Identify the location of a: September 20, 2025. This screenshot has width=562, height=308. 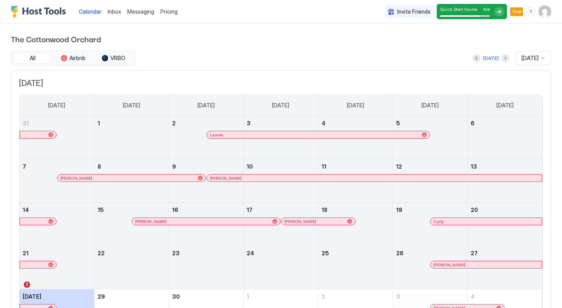
(504, 209).